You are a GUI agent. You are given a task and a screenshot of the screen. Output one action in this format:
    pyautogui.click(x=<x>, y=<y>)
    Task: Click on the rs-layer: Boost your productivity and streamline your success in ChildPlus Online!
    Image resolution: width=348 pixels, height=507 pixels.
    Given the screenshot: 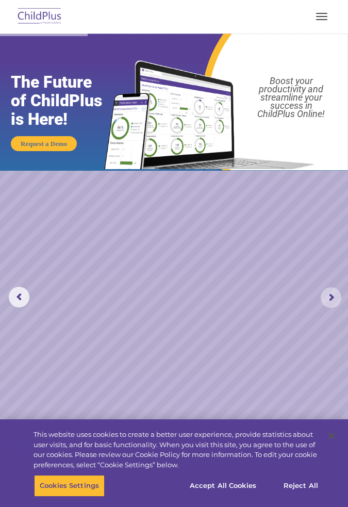 What is the action you would take?
    pyautogui.click(x=291, y=97)
    